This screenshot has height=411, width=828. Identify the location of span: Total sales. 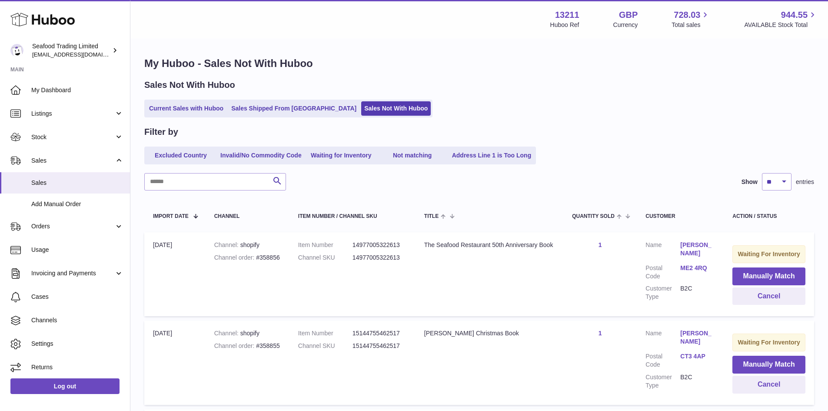
(691, 25).